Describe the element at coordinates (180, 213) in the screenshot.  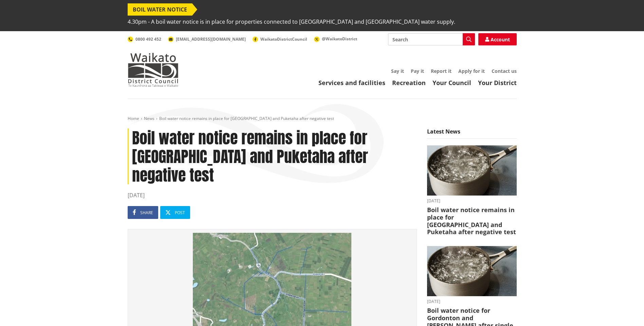
I see `span: Post` at that location.